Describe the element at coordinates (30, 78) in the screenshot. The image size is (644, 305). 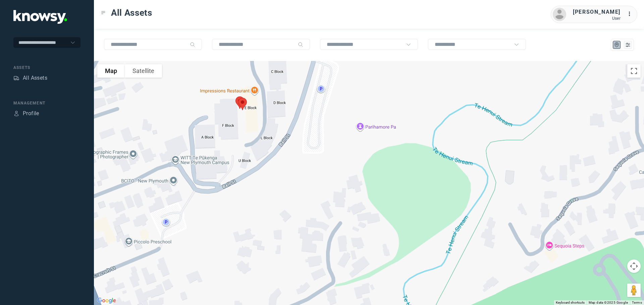
I see `a: AssetsAll Assets` at that location.